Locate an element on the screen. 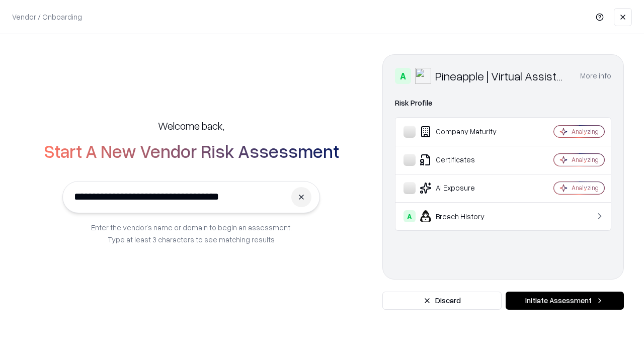  div: Certificates is located at coordinates (463, 160).